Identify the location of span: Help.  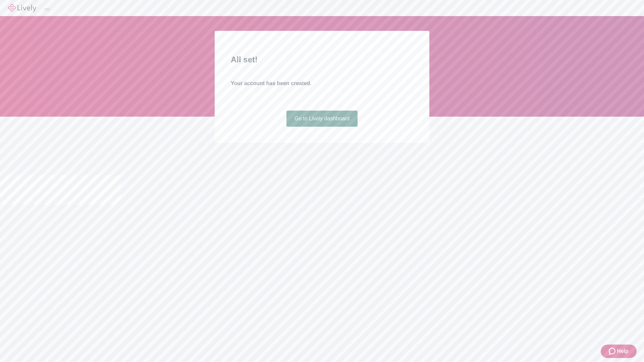
(622, 351).